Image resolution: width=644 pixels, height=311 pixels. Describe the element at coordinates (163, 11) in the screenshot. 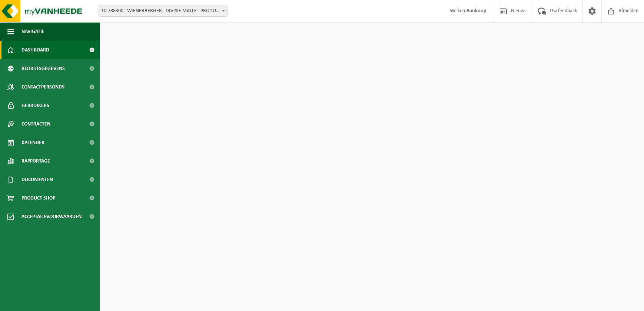

I see `span: 10-788300 - WIENERBERGER - DIVISIE MALLE - PRODUCTIE - MALLE` at that location.